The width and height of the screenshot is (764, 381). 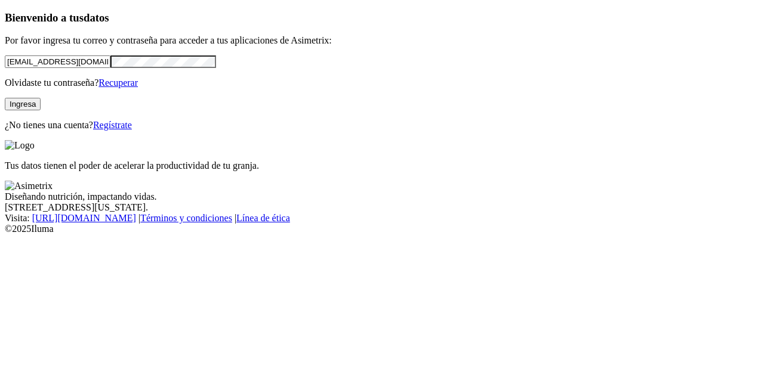 What do you see at coordinates (118, 82) in the screenshot?
I see `a: Recuperar` at bounding box center [118, 82].